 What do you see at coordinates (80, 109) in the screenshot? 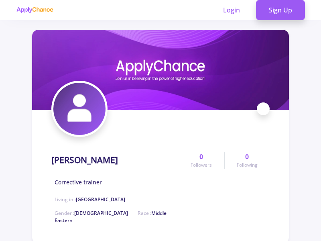
I see `img: Reza Mohammadabadiavatar` at bounding box center [80, 109].